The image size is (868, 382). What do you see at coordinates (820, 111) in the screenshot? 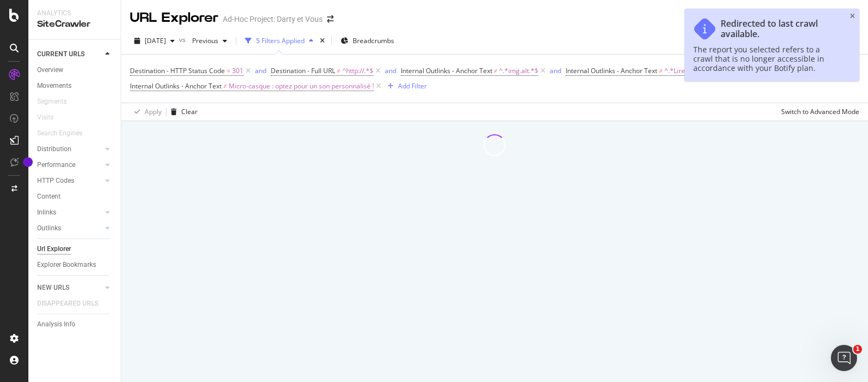
I see `div: Switch to Advanced Mode` at bounding box center [820, 111].